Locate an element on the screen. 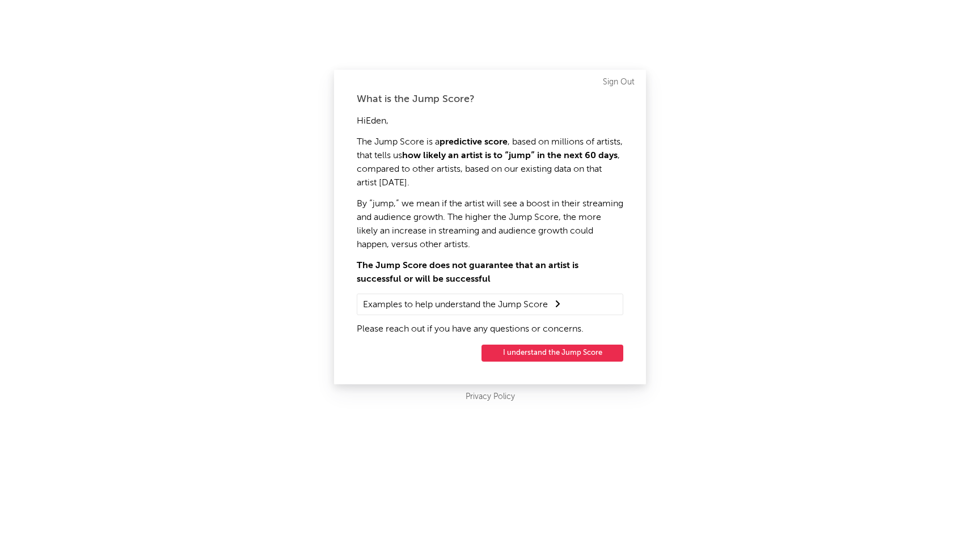  a: Sign Out is located at coordinates (619, 82).